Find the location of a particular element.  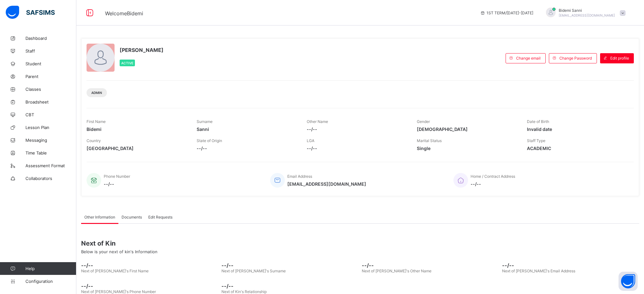

span: Assessment Format is located at coordinates (51, 166).